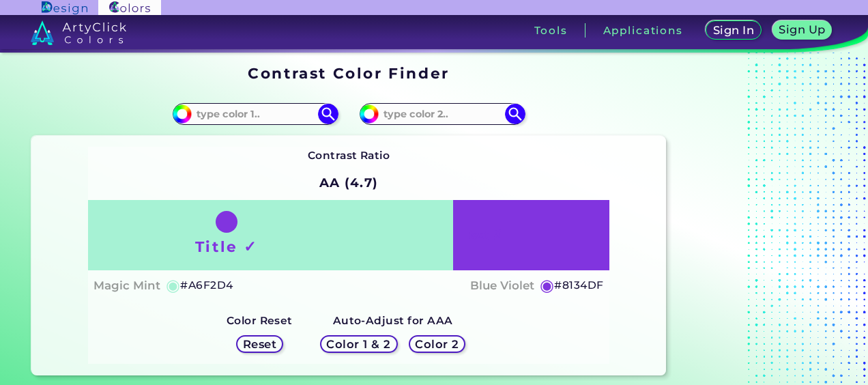 Image resolution: width=868 pixels, height=385 pixels. What do you see at coordinates (349, 155) in the screenshot?
I see `strong: Contrast Ratio` at bounding box center [349, 155].